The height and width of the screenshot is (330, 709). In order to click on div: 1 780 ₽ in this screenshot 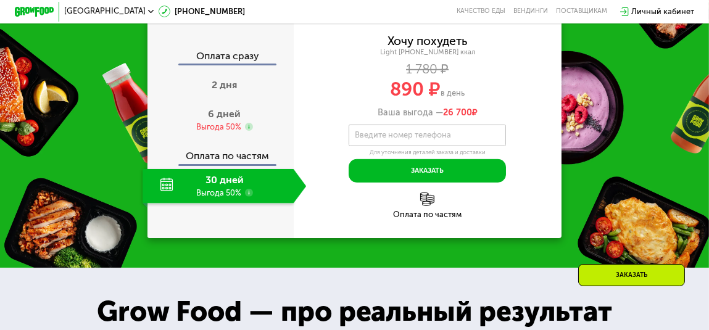, I will do `click(427, 70)`.